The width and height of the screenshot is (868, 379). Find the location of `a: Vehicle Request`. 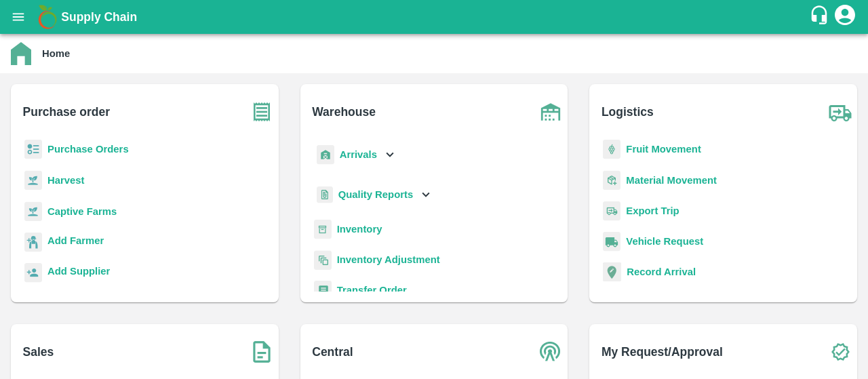

a: Vehicle Request is located at coordinates (664, 241).